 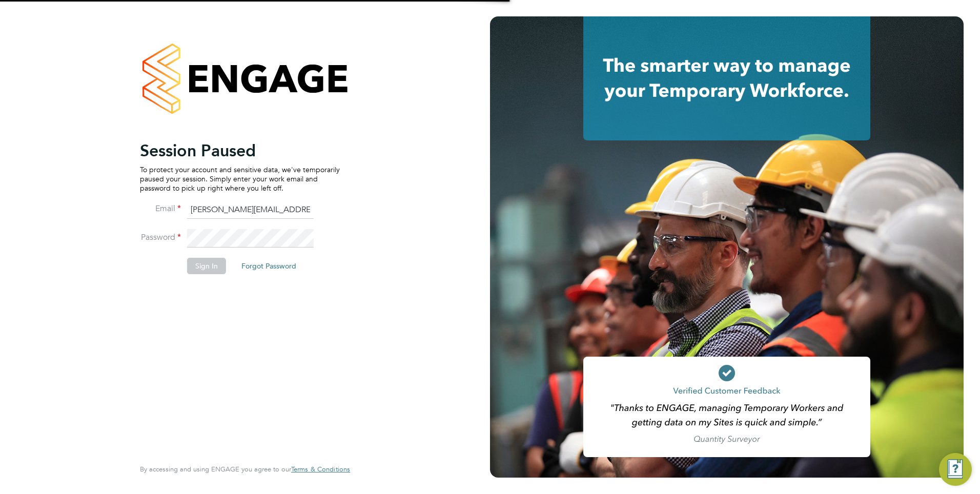 I want to click on input: Enter your work email..., so click(x=250, y=210).